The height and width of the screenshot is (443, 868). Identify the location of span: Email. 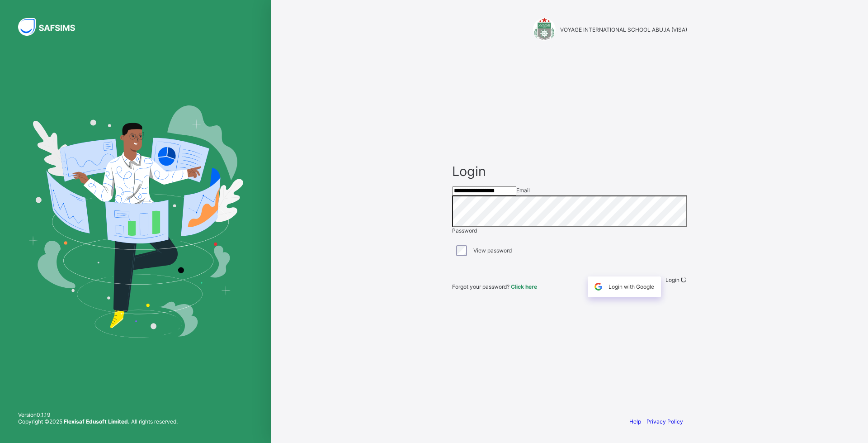
(523, 190).